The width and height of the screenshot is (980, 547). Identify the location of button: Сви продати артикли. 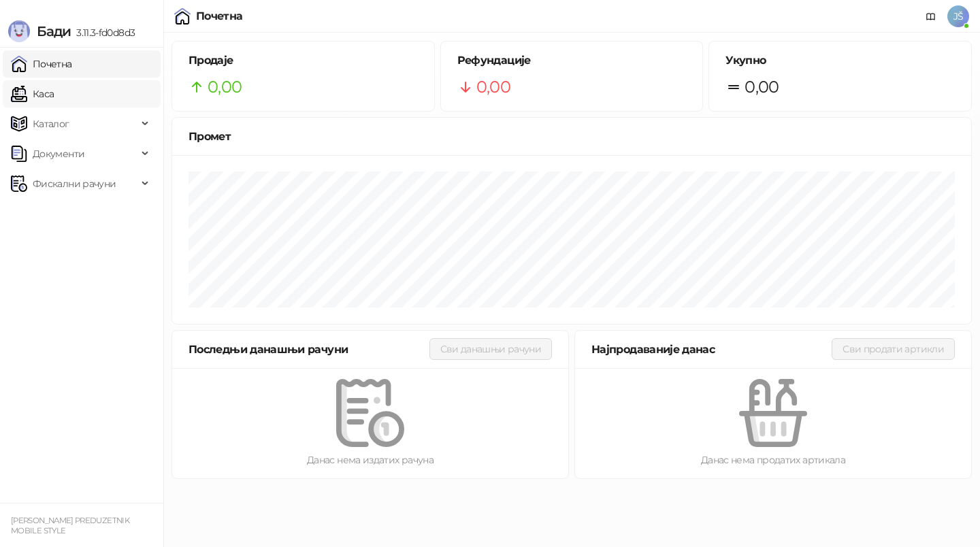
(893, 349).